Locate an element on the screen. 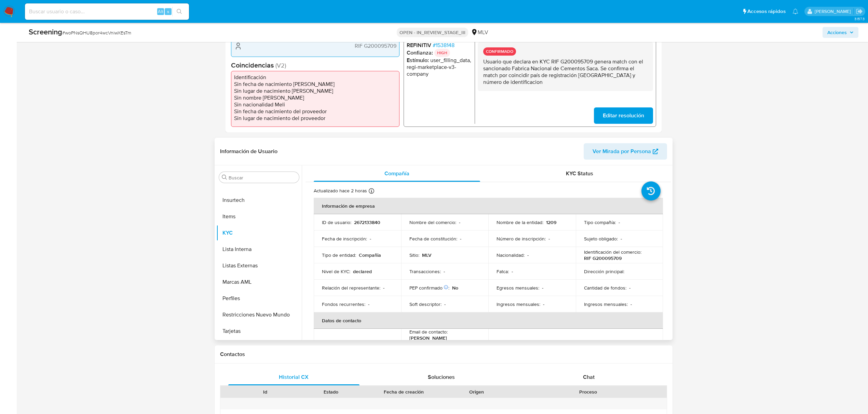 This screenshot has width=868, height=414. button: Buscar is located at coordinates (224, 177).